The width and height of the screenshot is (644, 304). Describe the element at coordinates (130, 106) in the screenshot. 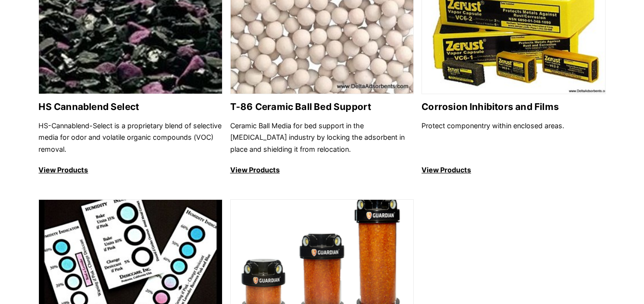

I see `h2: HS Cannablend Select` at that location.